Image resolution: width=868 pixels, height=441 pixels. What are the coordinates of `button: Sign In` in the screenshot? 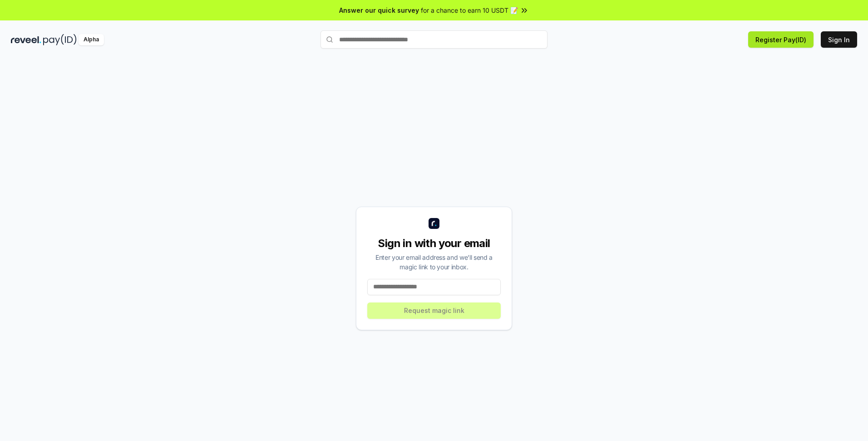 It's located at (839, 40).